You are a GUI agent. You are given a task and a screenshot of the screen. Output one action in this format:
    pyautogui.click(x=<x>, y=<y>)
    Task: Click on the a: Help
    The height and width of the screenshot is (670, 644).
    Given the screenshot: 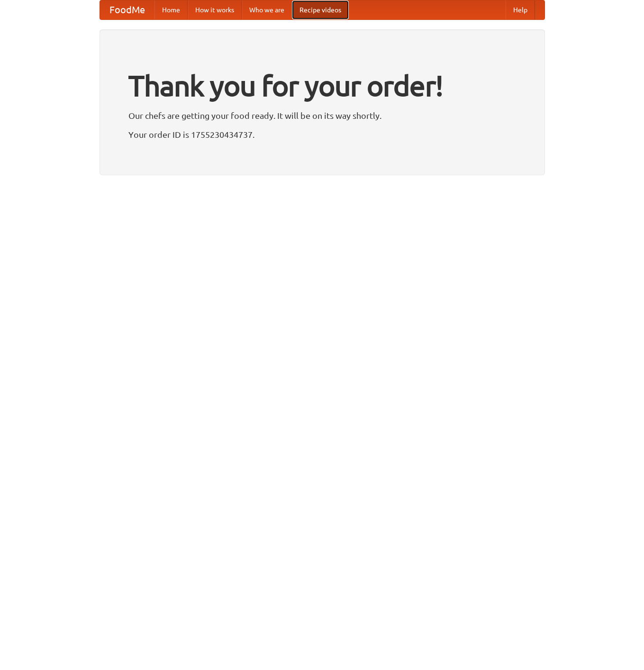 What is the action you would take?
    pyautogui.click(x=520, y=10)
    